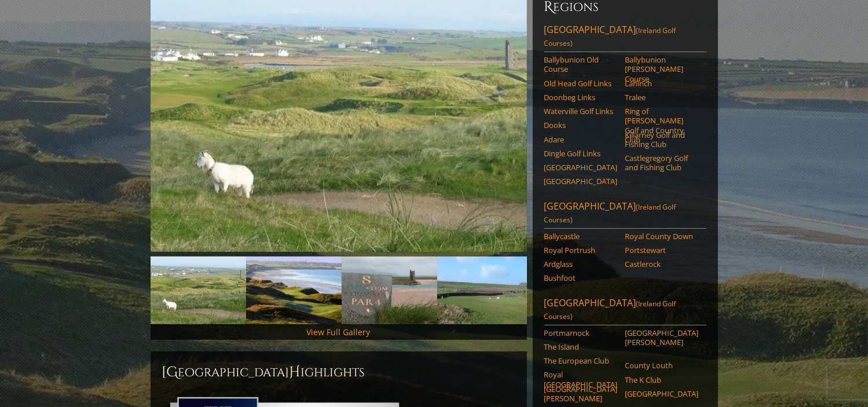 The height and width of the screenshot is (407, 868). I want to click on span: H, so click(295, 372).